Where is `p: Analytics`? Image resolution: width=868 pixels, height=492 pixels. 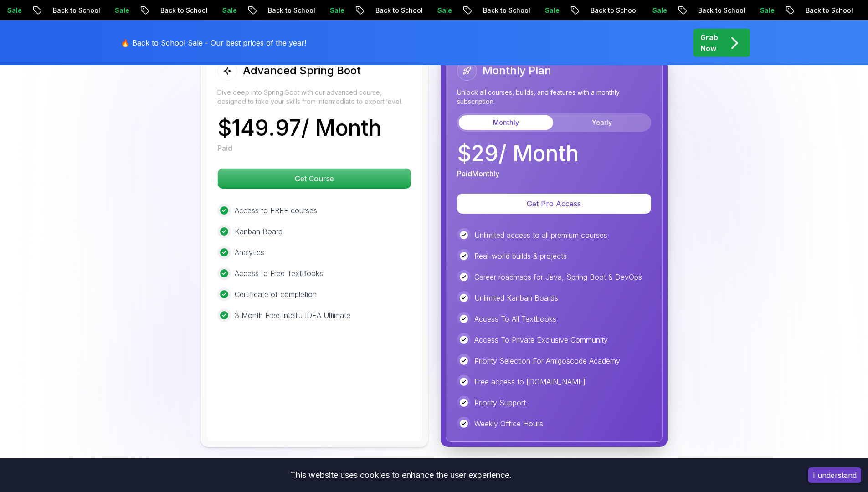 p: Analytics is located at coordinates (249, 252).